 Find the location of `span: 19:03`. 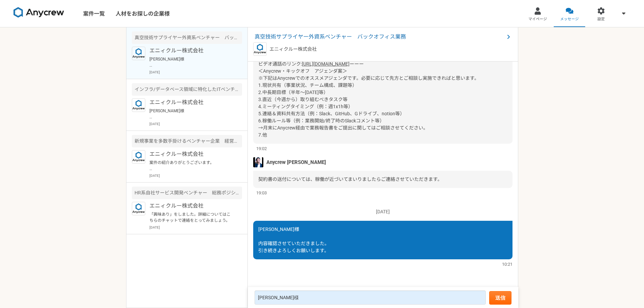

span: 19:03 is located at coordinates (262, 193).